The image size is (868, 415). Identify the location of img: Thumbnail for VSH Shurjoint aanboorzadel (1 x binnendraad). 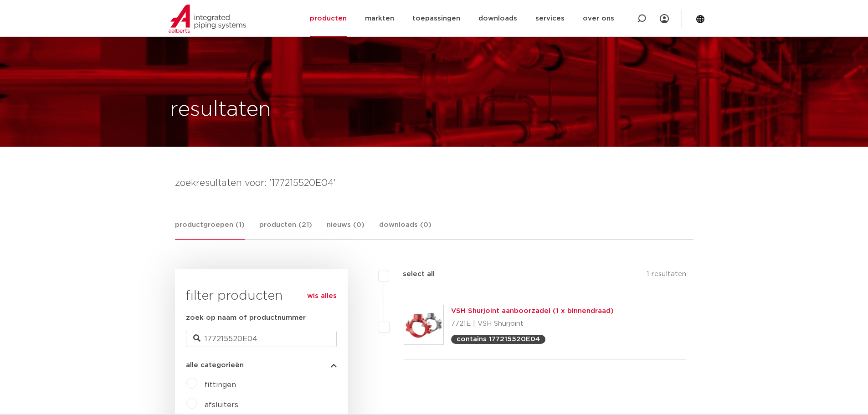
(424, 325).